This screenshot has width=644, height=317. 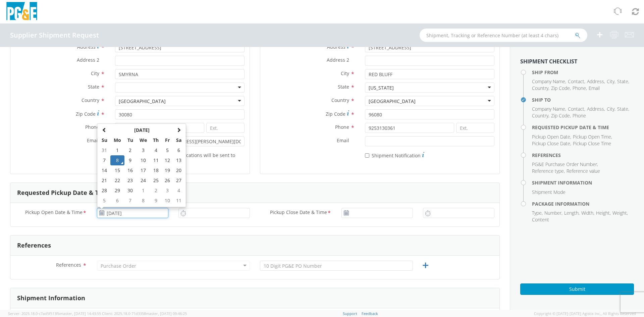 What do you see at coordinates (105, 160) in the screenshot?
I see `td: 7` at bounding box center [105, 160].